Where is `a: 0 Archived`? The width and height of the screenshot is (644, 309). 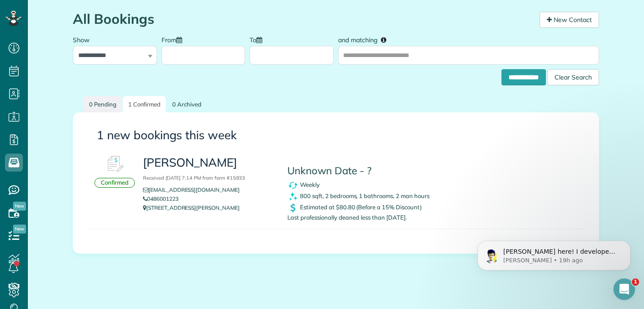
a: 0 Archived is located at coordinates (186, 104).